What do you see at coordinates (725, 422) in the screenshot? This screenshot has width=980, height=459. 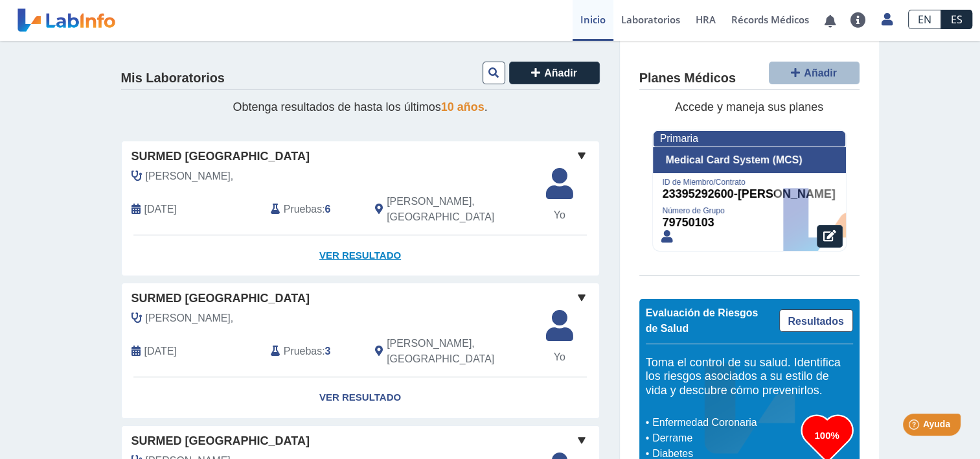 I see `li: Enfermedad Coronaria` at bounding box center [725, 422].